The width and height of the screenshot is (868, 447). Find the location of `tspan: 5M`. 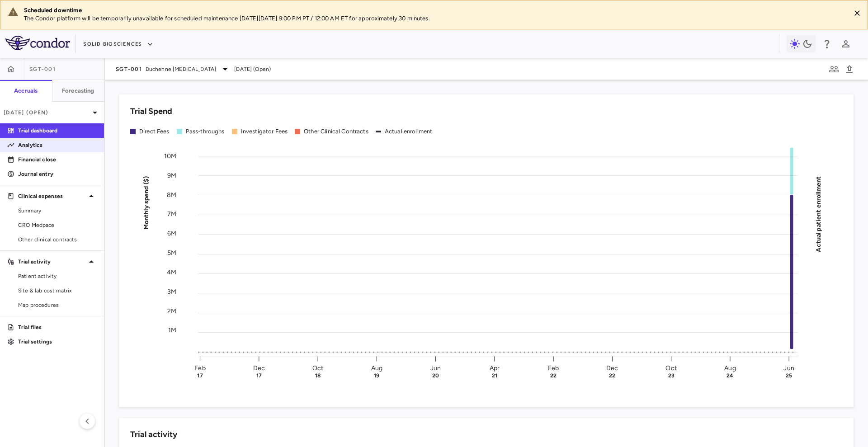

tspan: 5M is located at coordinates (172, 253).